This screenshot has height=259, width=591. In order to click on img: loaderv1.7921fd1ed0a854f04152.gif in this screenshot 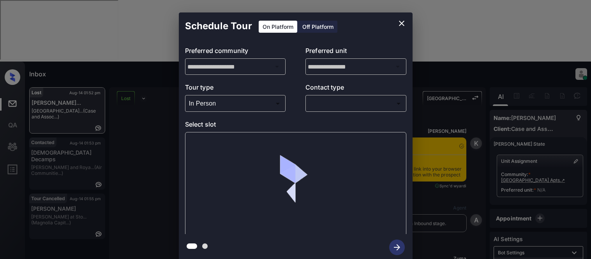, I will do `click(295, 184)`.